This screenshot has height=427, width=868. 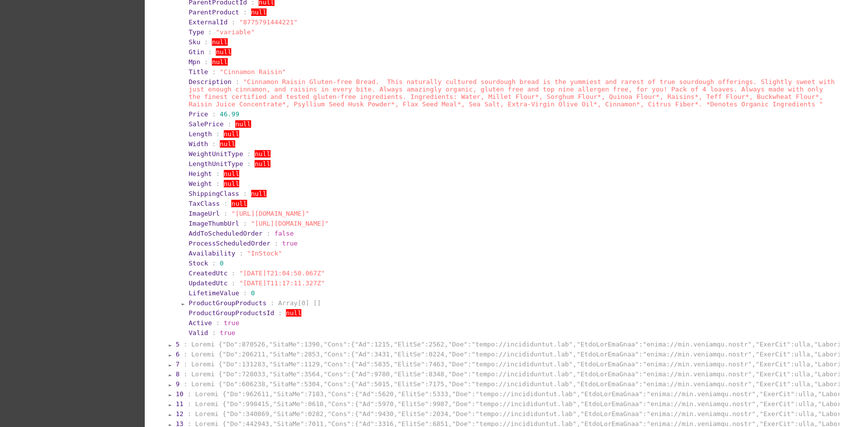 I want to click on span: "InStock", so click(x=265, y=253).